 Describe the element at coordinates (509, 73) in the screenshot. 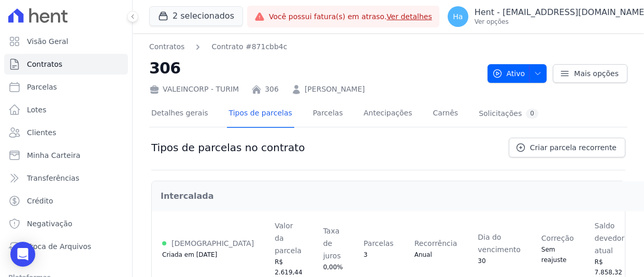

I see `span: Ativo` at that location.